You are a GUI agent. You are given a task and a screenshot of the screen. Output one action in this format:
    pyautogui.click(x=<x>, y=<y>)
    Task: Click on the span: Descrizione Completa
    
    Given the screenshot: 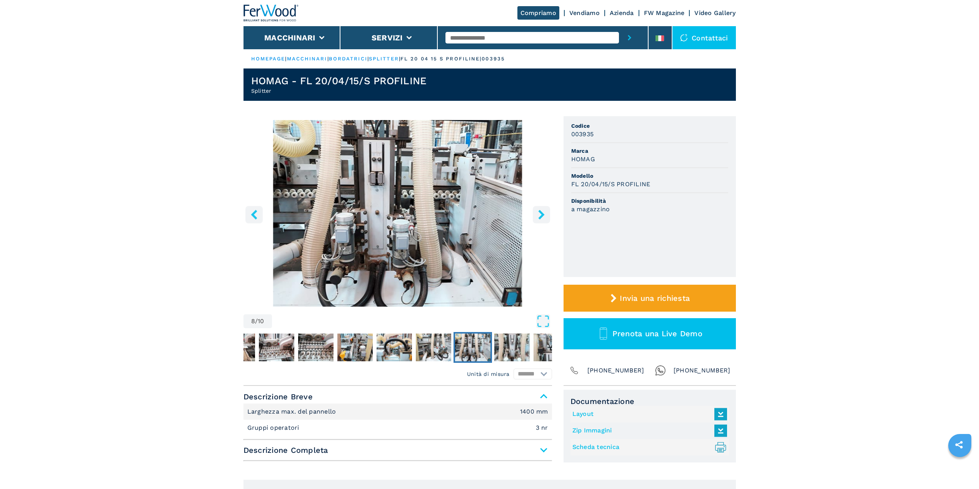 What is the action you would take?
    pyautogui.click(x=398, y=450)
    